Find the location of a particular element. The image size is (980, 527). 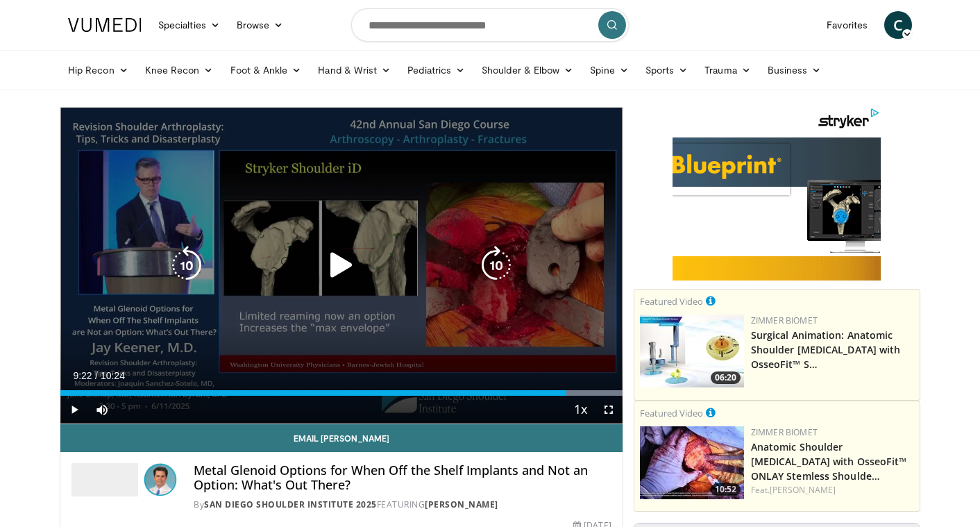

a: Knee Recon is located at coordinates (179, 70).